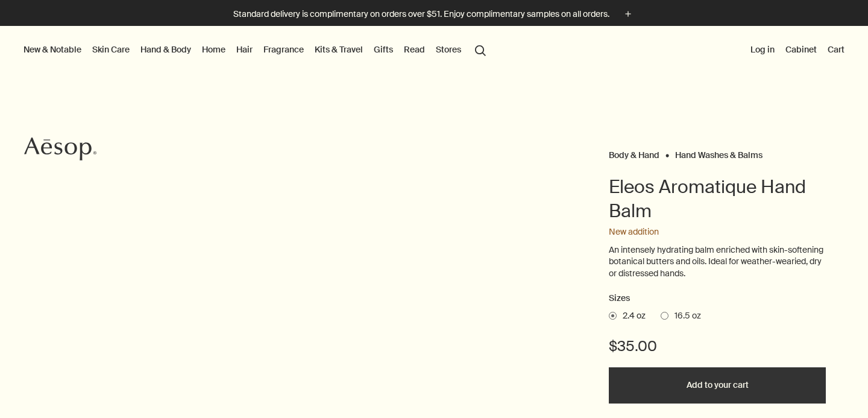 This screenshot has height=418, width=868. I want to click on a: Body & Hand, so click(634, 152).